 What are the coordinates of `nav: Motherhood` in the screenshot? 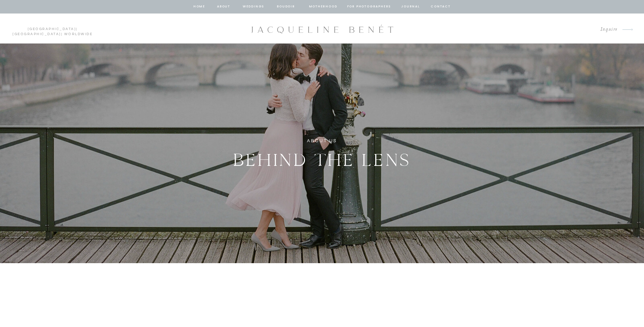 It's located at (323, 6).